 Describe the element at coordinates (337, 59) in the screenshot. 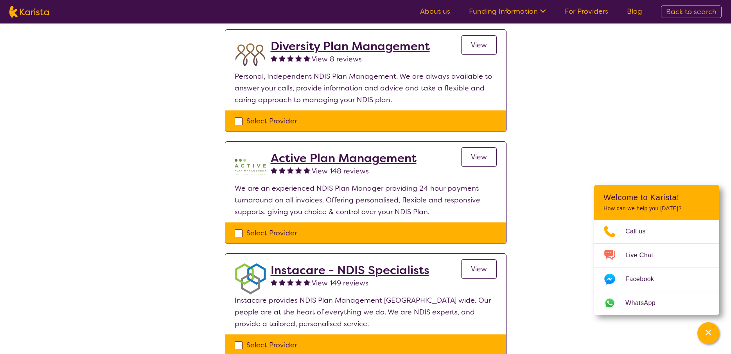

I see `a: View 8 reviews` at that location.